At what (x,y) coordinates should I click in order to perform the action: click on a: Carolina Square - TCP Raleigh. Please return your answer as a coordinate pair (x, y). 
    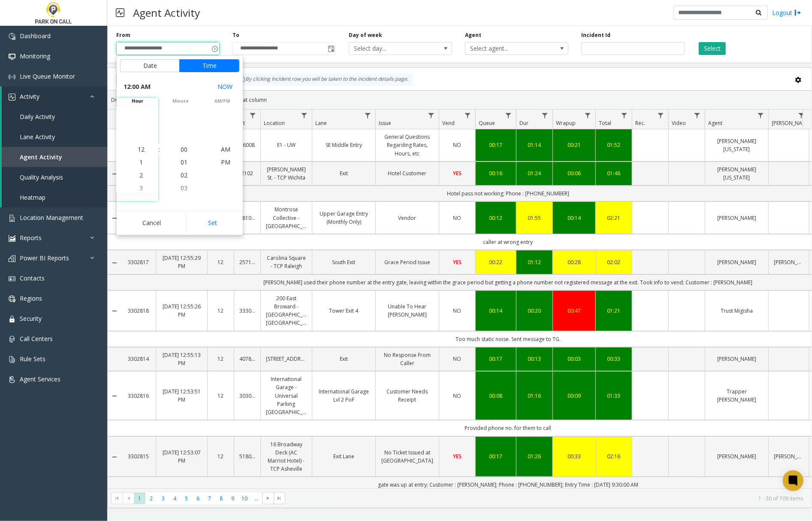
    Looking at the image, I should click on (286, 262).